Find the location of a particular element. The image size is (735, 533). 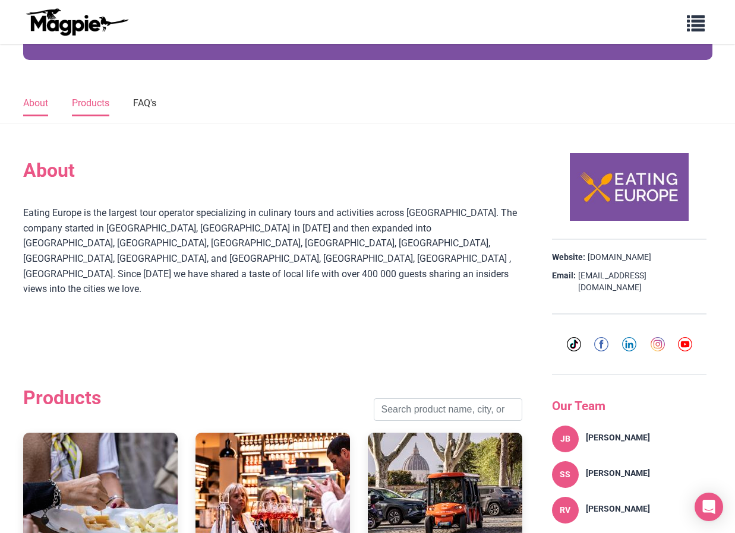

img: youtube-round-01-0acef599b0341403c37127b094ecd7da.svg is located at coordinates (685, 344).